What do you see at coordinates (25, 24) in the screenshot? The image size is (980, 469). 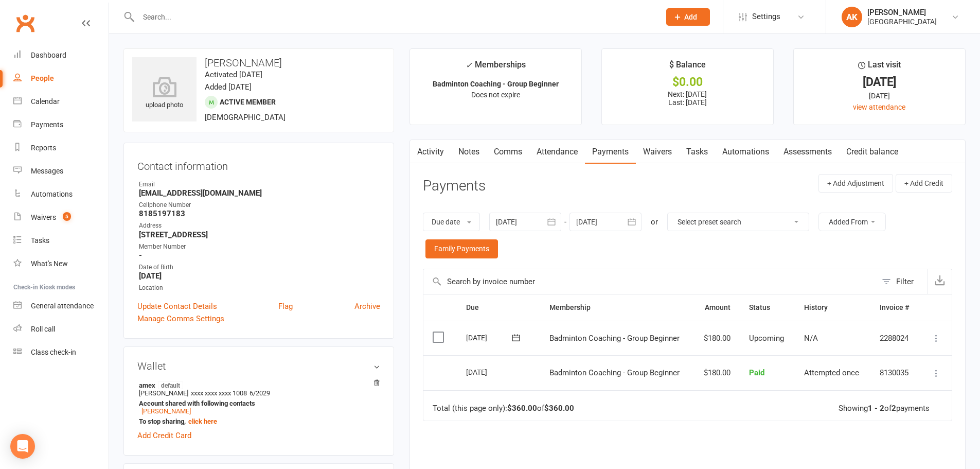 I see `a: Clubworx` at bounding box center [25, 24].